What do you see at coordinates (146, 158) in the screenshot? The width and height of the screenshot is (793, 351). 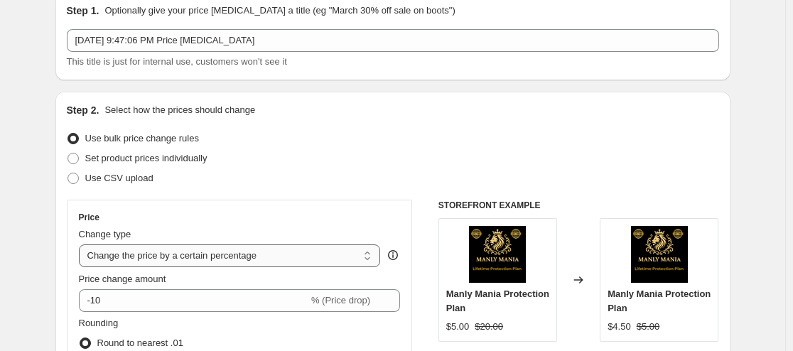 I see `span: Set product prices individually` at bounding box center [146, 158].